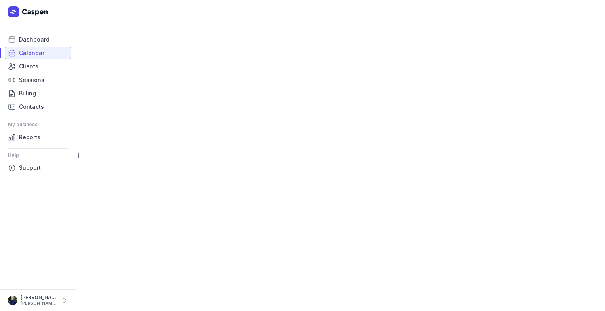 The image size is (605, 311). What do you see at coordinates (32, 80) in the screenshot?
I see `span: Sessions` at bounding box center [32, 80].